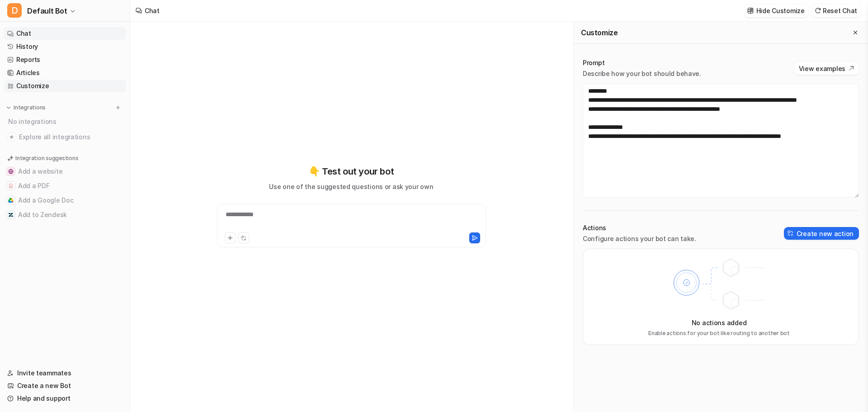 The height and width of the screenshot is (412, 868). What do you see at coordinates (9, 108) in the screenshot?
I see `img: expand menu` at bounding box center [9, 108].